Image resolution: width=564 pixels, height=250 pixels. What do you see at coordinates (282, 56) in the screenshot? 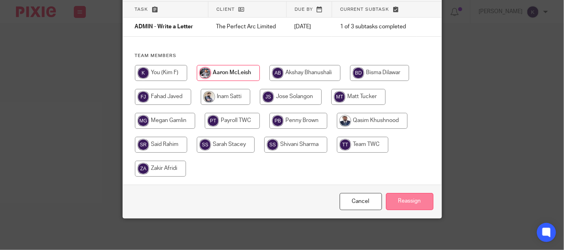
I see `h4: Team members` at bounding box center [282, 56].